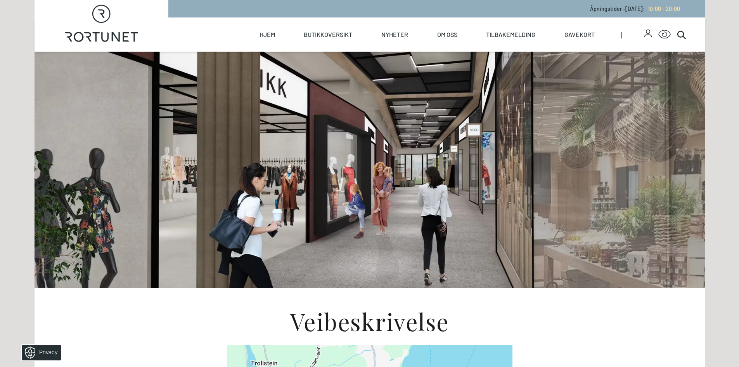 The image size is (739, 367). Describe the element at coordinates (662, 9) in the screenshot. I see `a: 10:00 - 20:00` at that location.